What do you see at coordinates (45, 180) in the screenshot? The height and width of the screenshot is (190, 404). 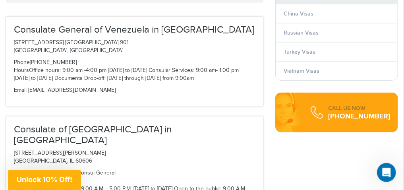 I see `div: Unlock 10% Off!` at bounding box center [45, 180].